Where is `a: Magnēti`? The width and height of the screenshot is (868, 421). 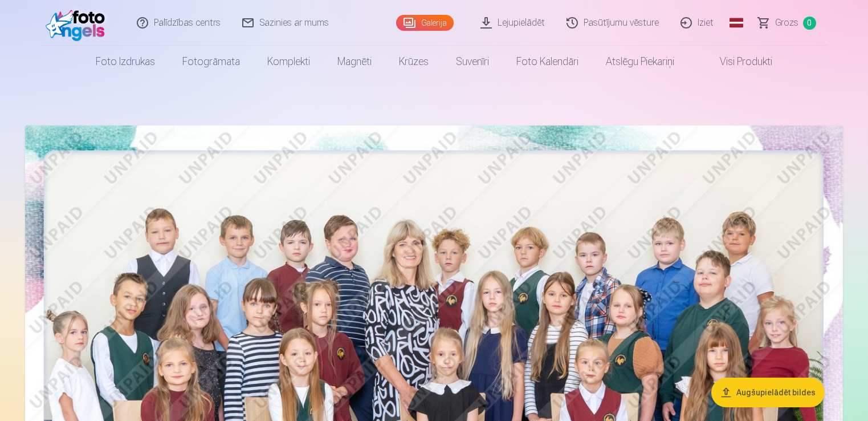
a: Magnēti is located at coordinates (354, 62).